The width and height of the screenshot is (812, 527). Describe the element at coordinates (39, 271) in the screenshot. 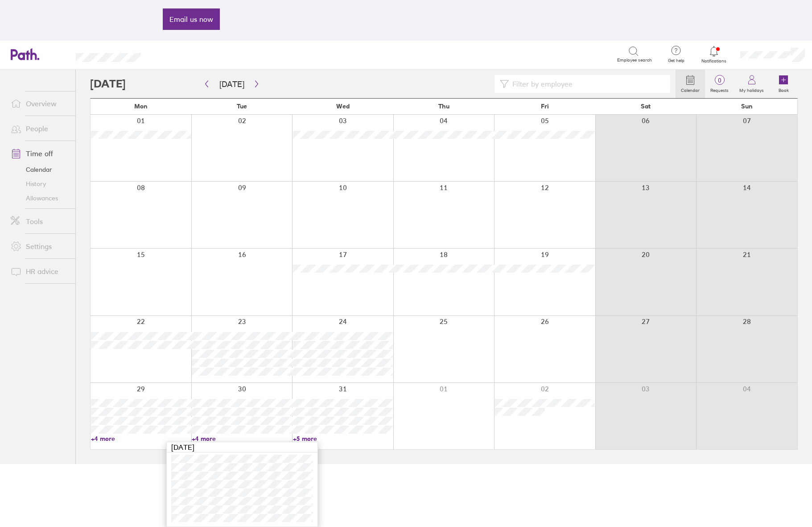

I see `a: HR advice` at that location.